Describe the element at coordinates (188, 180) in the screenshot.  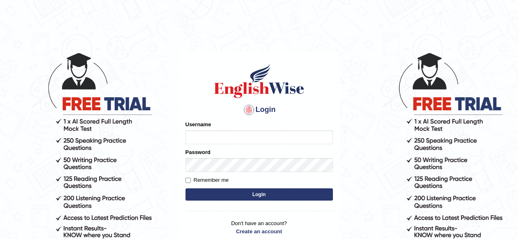
I see `input: Remember me` at that location.